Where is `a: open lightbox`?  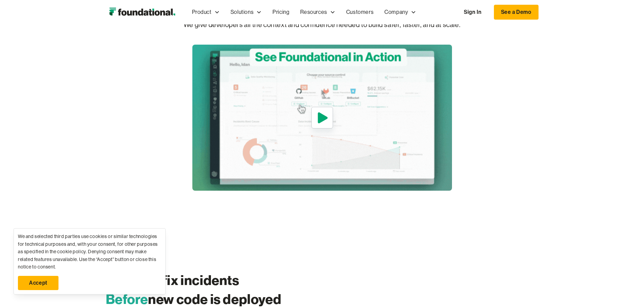 a: open lightbox is located at coordinates (322, 117).